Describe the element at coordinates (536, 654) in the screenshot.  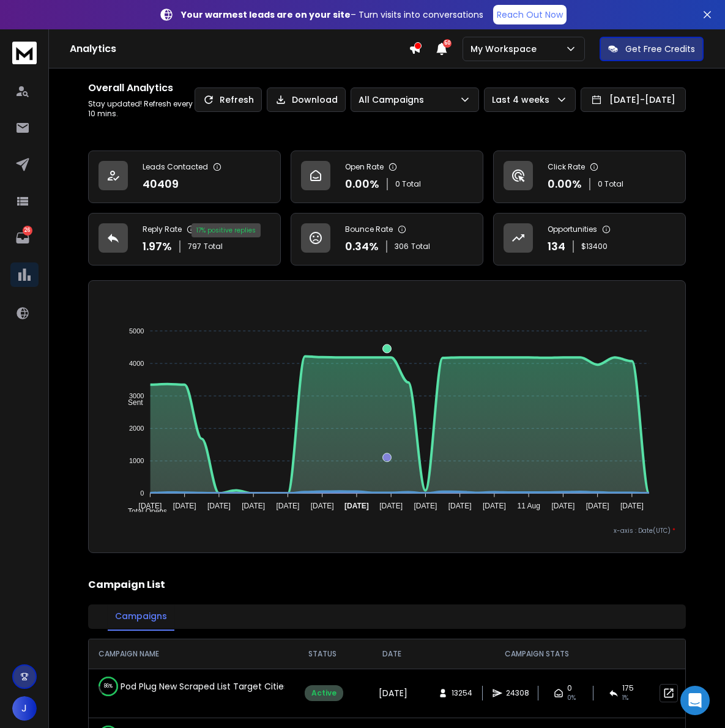
I see `th: CAMPAIGN STATS` at that location.